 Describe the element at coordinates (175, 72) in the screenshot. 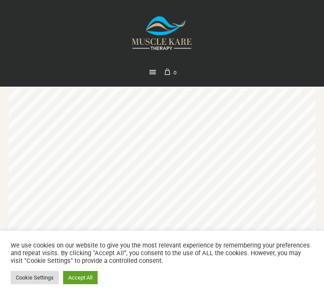

I see `span: 0` at that location.